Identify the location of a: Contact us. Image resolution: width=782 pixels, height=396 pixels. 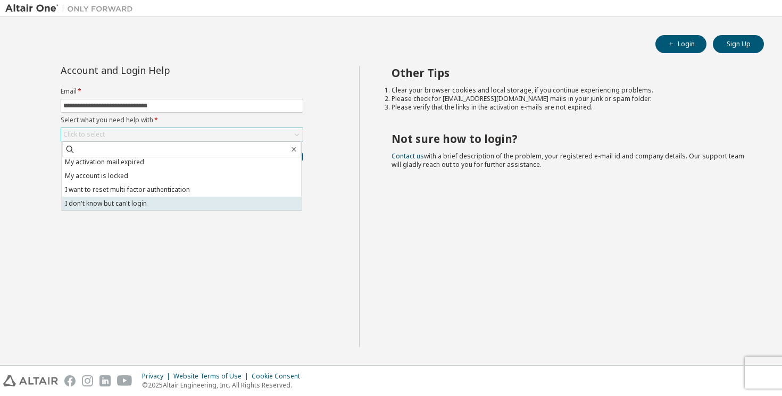
(407, 156).